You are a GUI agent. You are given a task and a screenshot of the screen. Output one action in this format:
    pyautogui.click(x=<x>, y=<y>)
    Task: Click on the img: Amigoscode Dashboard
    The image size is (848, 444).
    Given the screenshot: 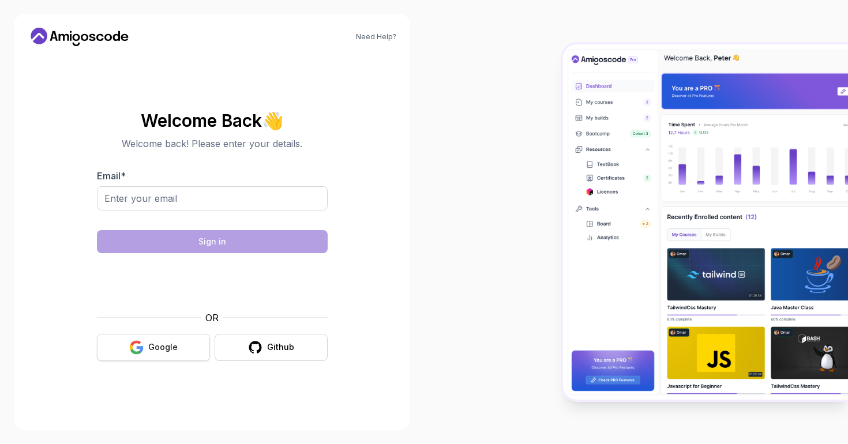 What is the action you would take?
    pyautogui.click(x=706, y=222)
    